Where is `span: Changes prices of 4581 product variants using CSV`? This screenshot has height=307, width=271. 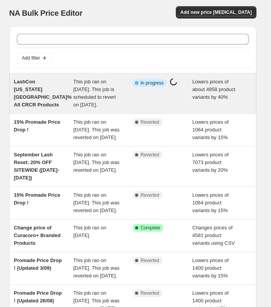 span: Changes prices of 4581 product variants using CSV is located at coordinates (214, 235).